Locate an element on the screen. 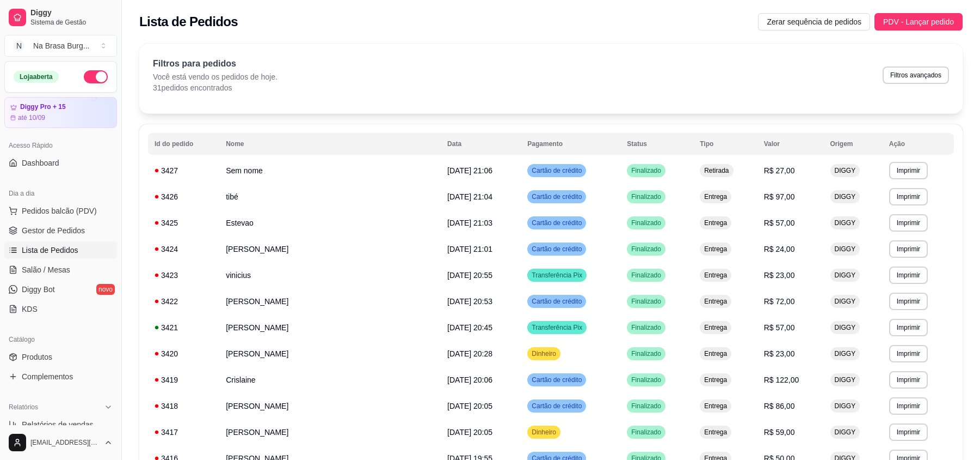 This screenshot has height=460, width=980. div: Dia a dia is located at coordinates (61, 193).